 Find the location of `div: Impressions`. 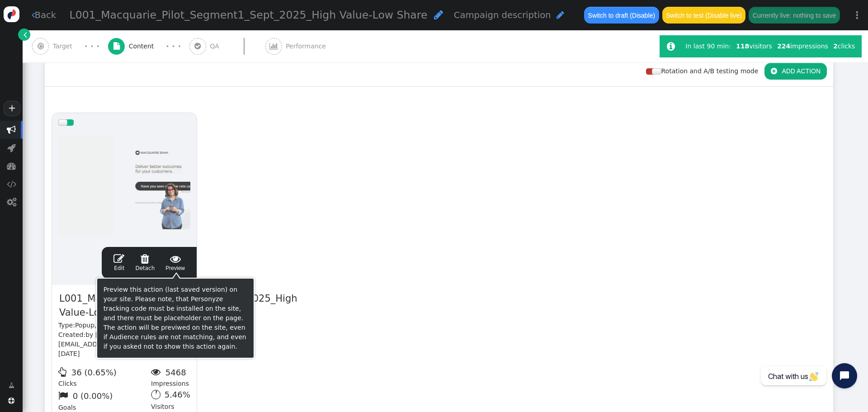

div: Impressions is located at coordinates (171, 377).